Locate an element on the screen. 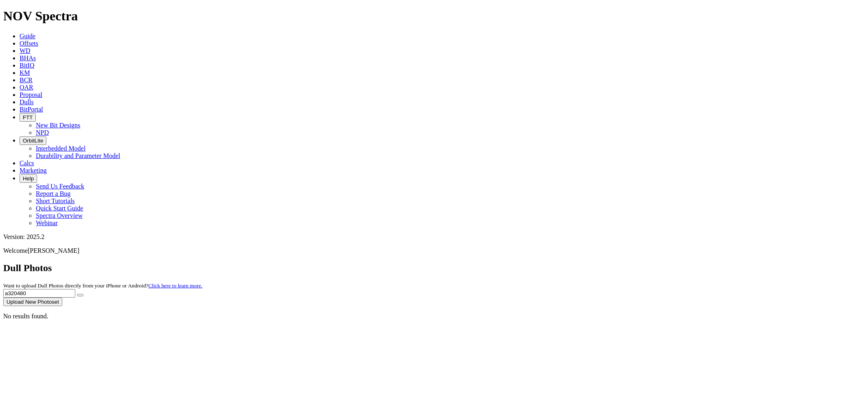  span: Proposal is located at coordinates (31, 94).